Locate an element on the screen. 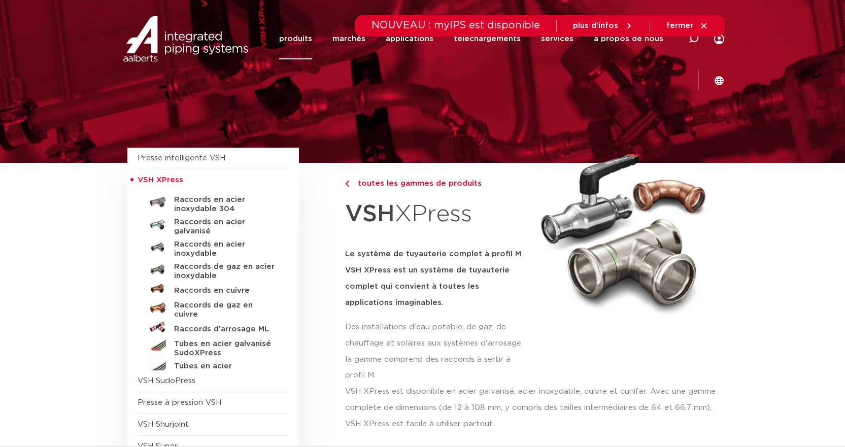 Image resolution: width=845 pixels, height=447 pixels. font: Des installations d'eau potable, de gaz, de chauffage et solaires aux systèmes d'arrosage, la gam... is located at coordinates (434, 351).